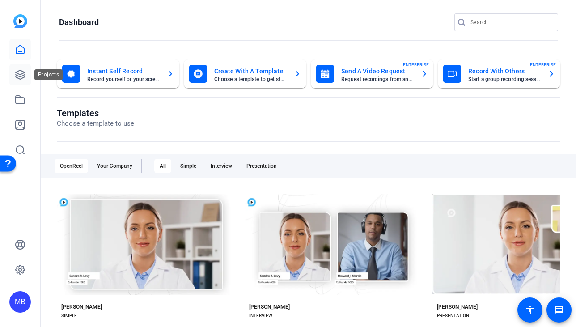  I want to click on button: Send A Video RequestRequest recordings from anyone, anywhereENTERPRISE, so click(372, 74).